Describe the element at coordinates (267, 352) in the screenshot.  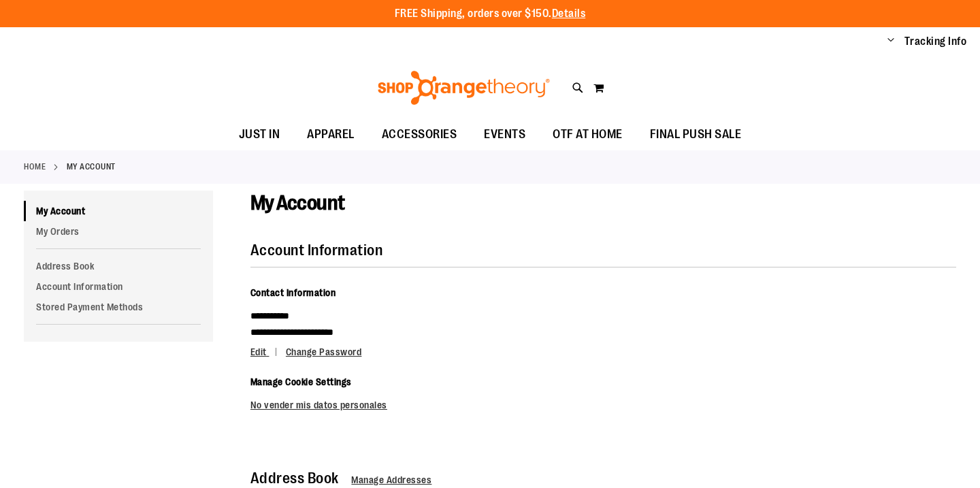
I see `a: Edit` at that location.